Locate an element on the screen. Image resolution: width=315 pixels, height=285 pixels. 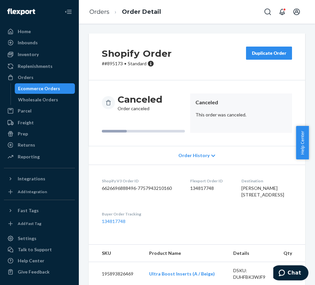
div: Home is located at coordinates (24, 32).